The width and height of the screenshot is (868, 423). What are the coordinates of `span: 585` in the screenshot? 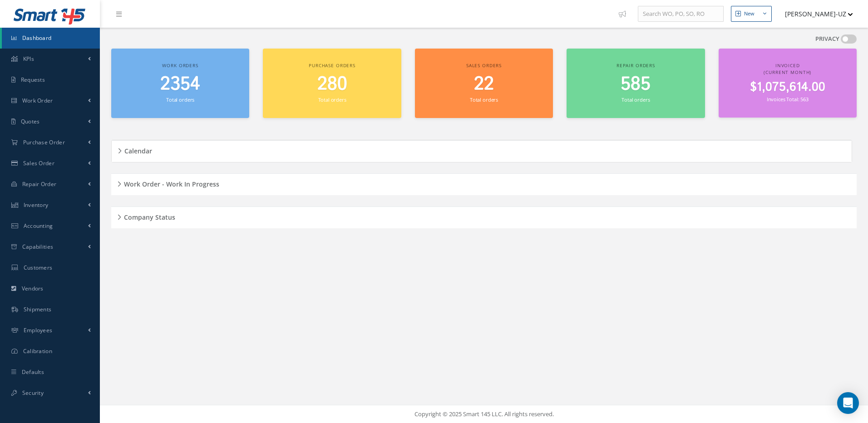 It's located at (636, 84).